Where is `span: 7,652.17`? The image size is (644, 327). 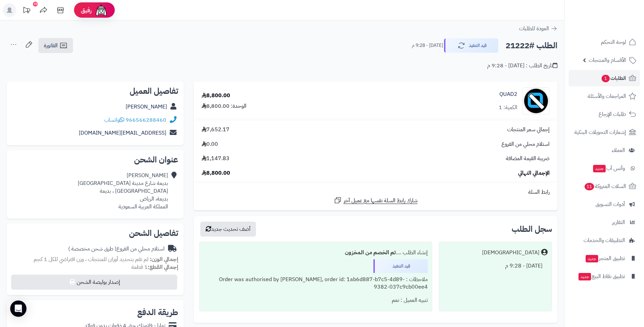 span: 7,652.17 is located at coordinates (215, 129).